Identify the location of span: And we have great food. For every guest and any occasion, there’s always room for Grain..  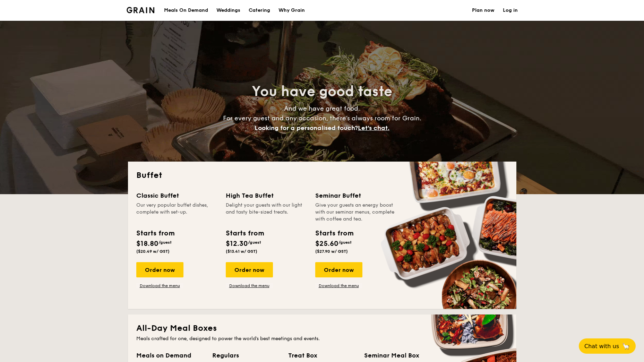
(322, 118).